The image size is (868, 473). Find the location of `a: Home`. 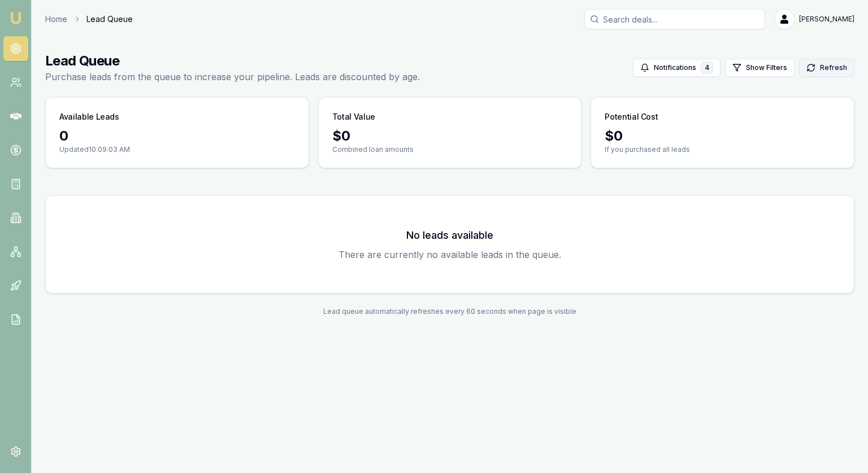

a: Home is located at coordinates (56, 19).